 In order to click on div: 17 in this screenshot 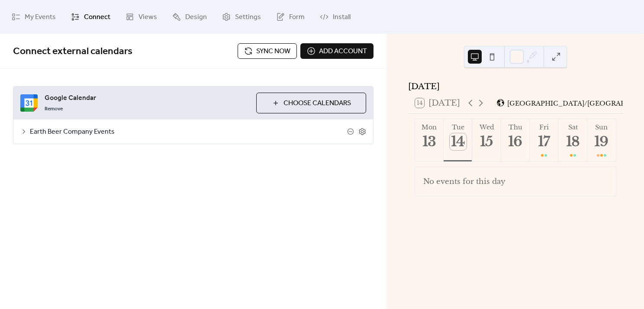, I will do `click(544, 142)`.